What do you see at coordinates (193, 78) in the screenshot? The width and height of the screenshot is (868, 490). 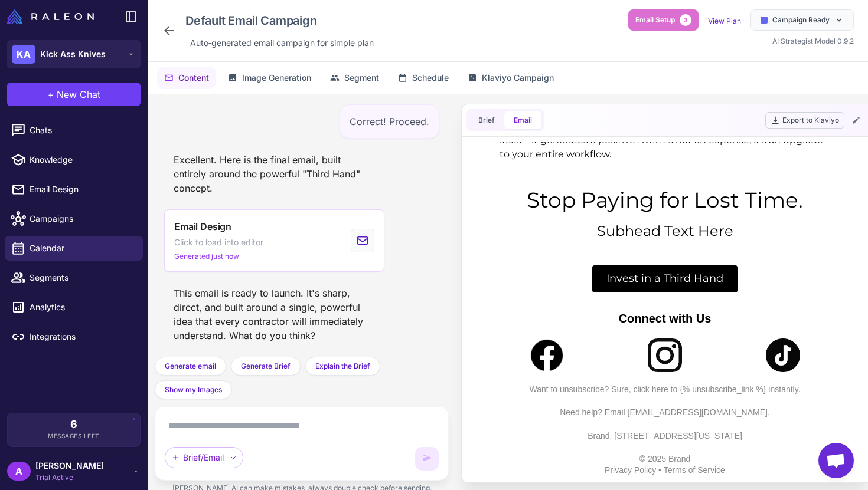 I see `span: Content` at bounding box center [193, 78].